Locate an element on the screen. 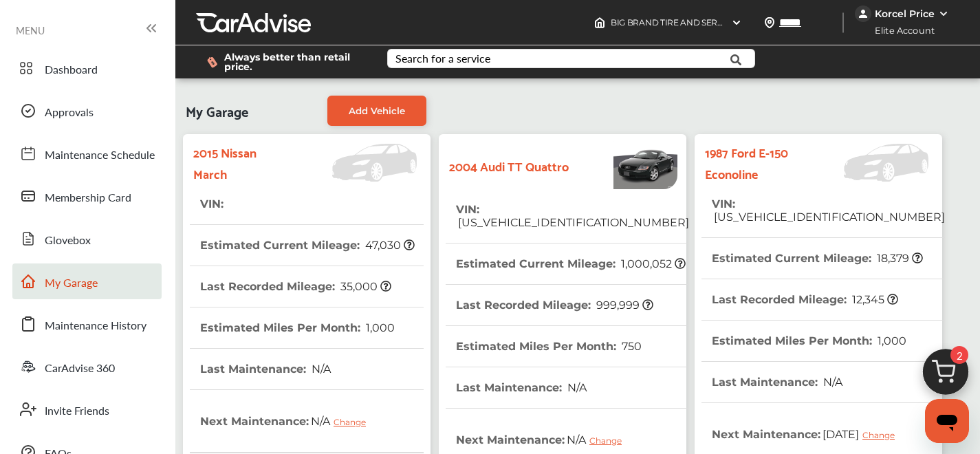 The height and width of the screenshot is (454, 980). span: 2 is located at coordinates (959, 355).